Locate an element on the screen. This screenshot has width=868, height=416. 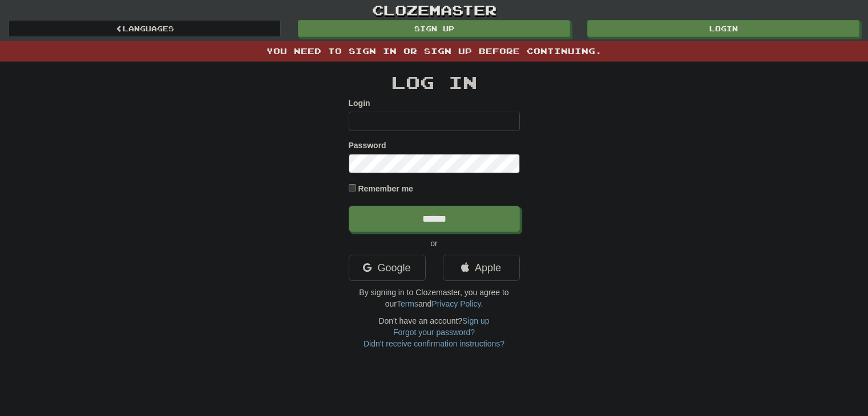
a: Google is located at coordinates (387, 268).